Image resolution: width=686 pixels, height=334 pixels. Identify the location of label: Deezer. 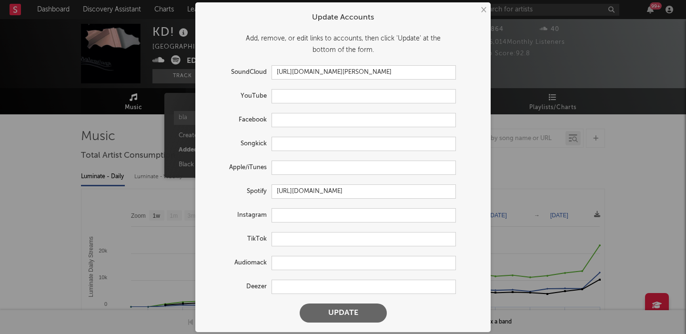
(238, 287).